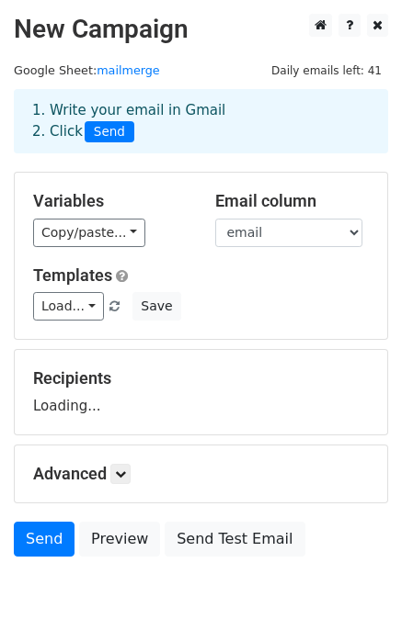 Image resolution: width=402 pixels, height=619 pixels. I want to click on h5: Email column, so click(292, 201).